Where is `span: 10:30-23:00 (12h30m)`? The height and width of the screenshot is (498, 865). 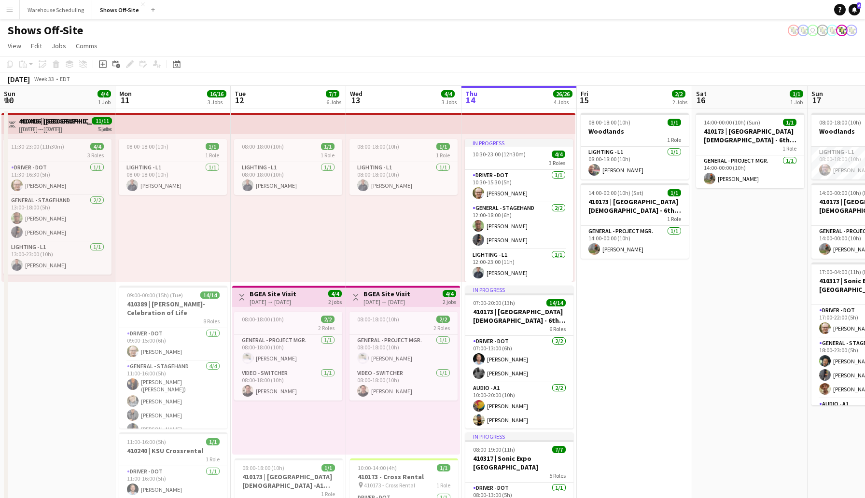
span: 10:30-23:00 (12h30m) is located at coordinates (499, 154).